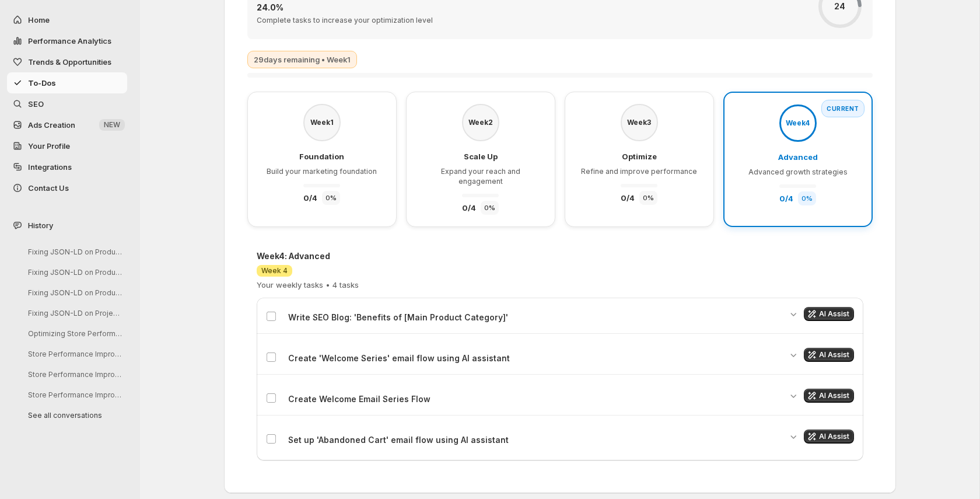 This screenshot has height=499, width=980. What do you see at coordinates (67, 104) in the screenshot?
I see `a: SEO` at bounding box center [67, 104].